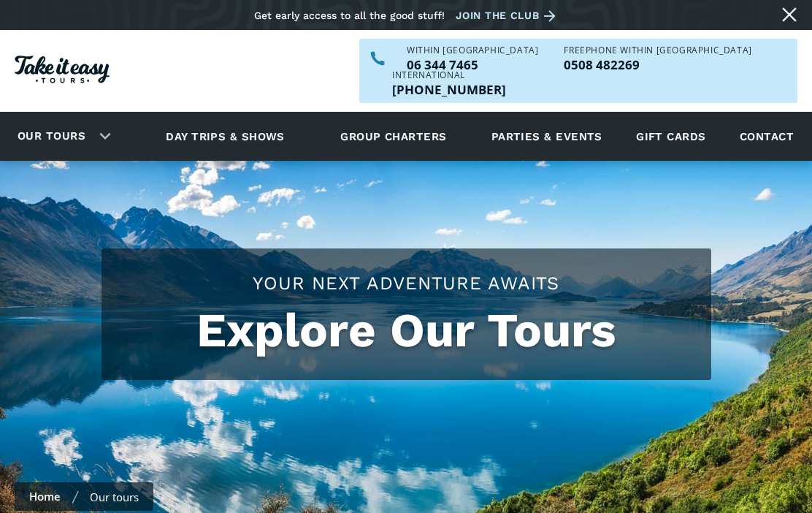 This screenshot has height=513, width=812. I want to click on a: Close message, so click(789, 15).